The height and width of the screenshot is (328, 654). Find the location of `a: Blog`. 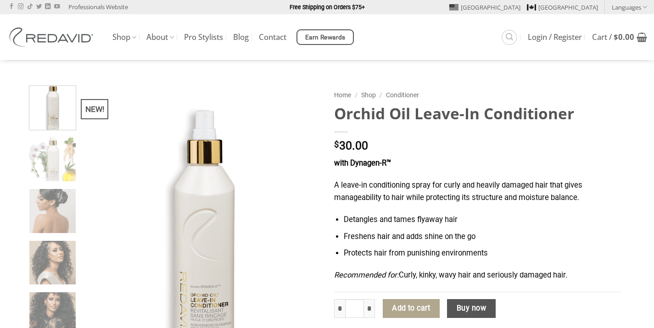

a: Blog is located at coordinates (241, 37).